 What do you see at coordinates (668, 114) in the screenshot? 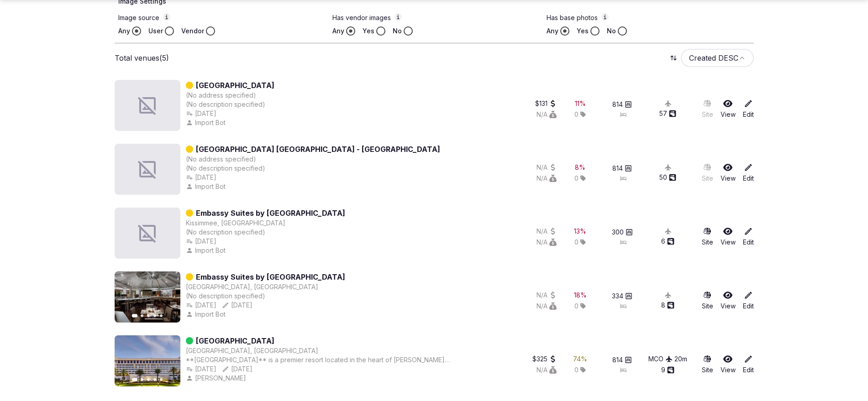
I see `div: 57` at bounding box center [668, 114].